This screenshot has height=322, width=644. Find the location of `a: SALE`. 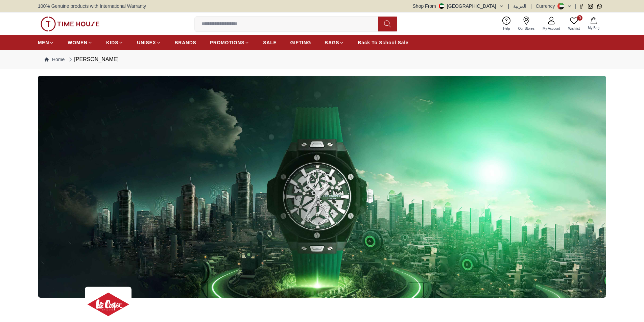

a: SALE is located at coordinates (270, 43).